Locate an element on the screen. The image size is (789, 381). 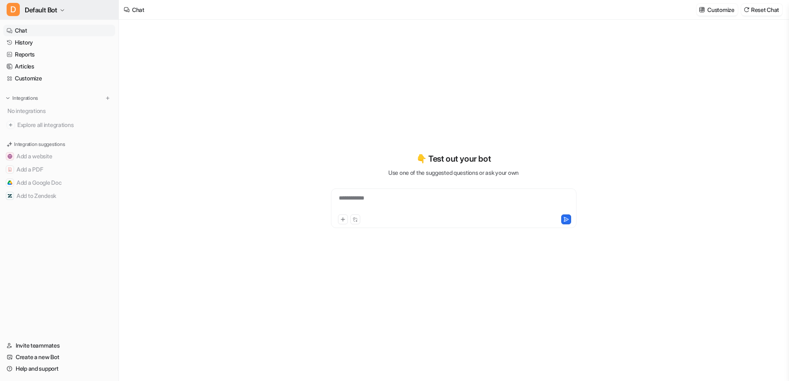
img: Add to Zendesk is located at coordinates (10, 196).